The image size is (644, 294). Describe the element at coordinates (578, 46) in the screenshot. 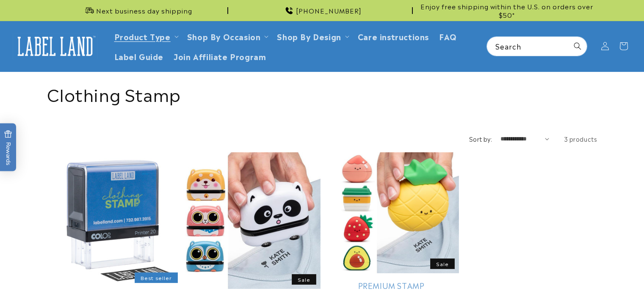

I see `button: Search` at that location.